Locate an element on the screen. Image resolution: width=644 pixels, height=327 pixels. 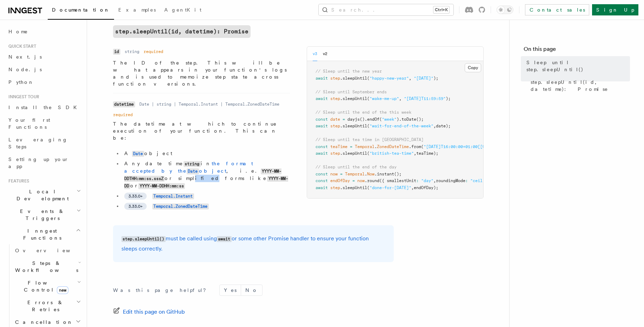
button: Copy is located at coordinates (473, 68).